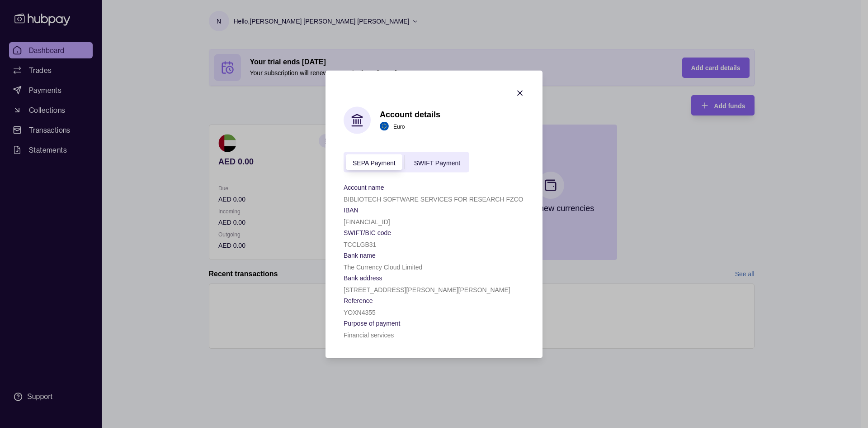  What do you see at coordinates (363, 277) in the screenshot?
I see `p: Bank address` at bounding box center [363, 277].